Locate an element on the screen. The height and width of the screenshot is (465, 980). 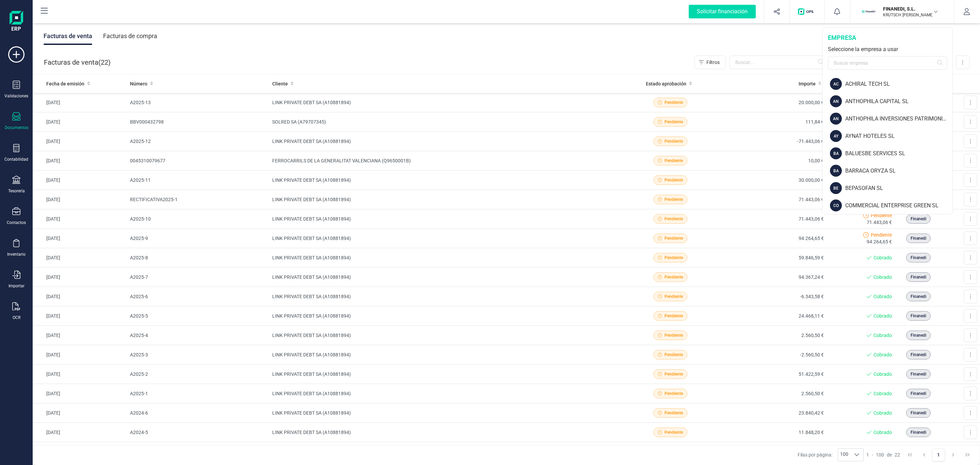
div: OCR is located at coordinates (16, 317).